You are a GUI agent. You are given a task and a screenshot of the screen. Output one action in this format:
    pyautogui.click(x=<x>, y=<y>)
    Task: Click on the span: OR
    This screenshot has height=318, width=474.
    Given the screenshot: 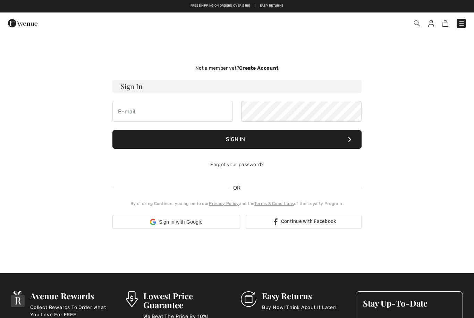 What is the action you would take?
    pyautogui.click(x=237, y=188)
    